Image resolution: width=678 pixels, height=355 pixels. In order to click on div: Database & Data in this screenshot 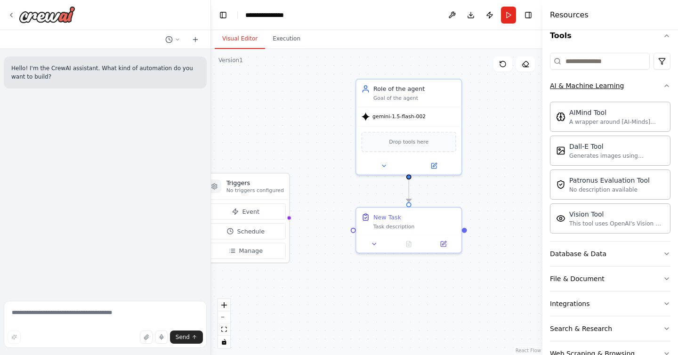, I will do `click(578, 254)`.